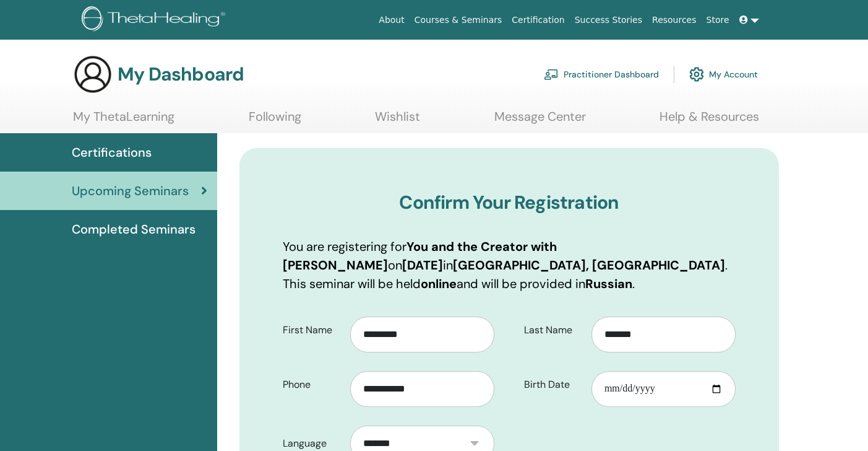 The image size is (868, 451). What do you see at coordinates (551, 75) in the screenshot?
I see `img: chalkboard-teacher.svg` at bounding box center [551, 75].